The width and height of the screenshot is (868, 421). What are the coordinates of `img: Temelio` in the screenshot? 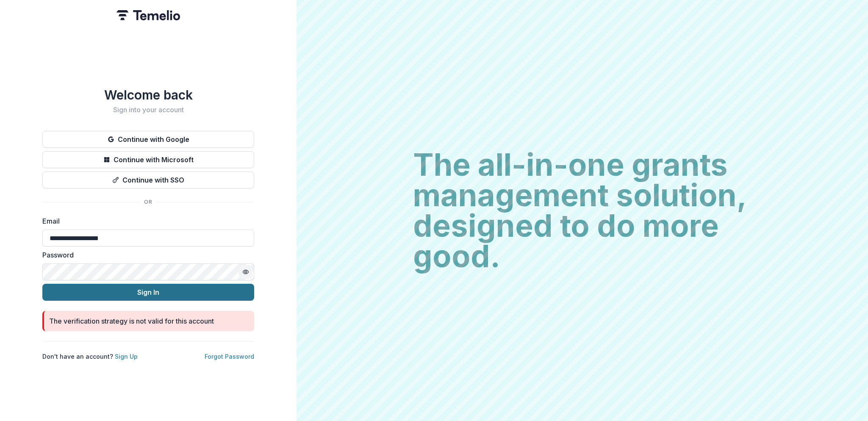 It's located at (148, 16).